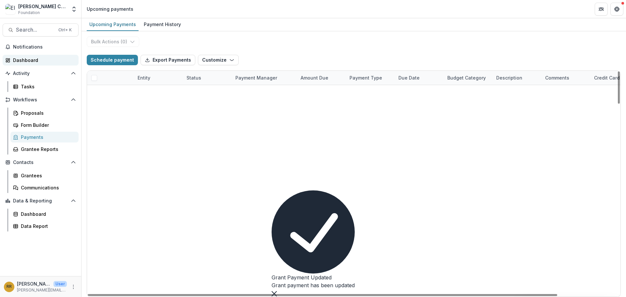 This screenshot has height=297, width=626. Describe the element at coordinates (162, 24) in the screenshot. I see `div: Payment History` at that location.